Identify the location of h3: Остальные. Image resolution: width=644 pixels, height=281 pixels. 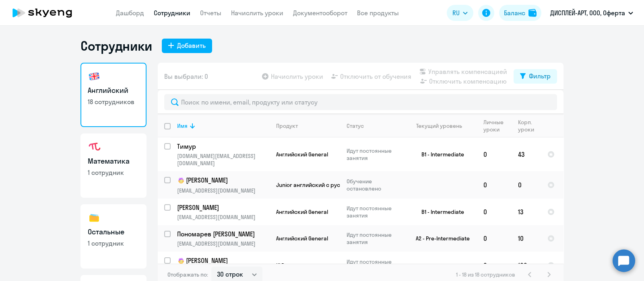
(114, 232).